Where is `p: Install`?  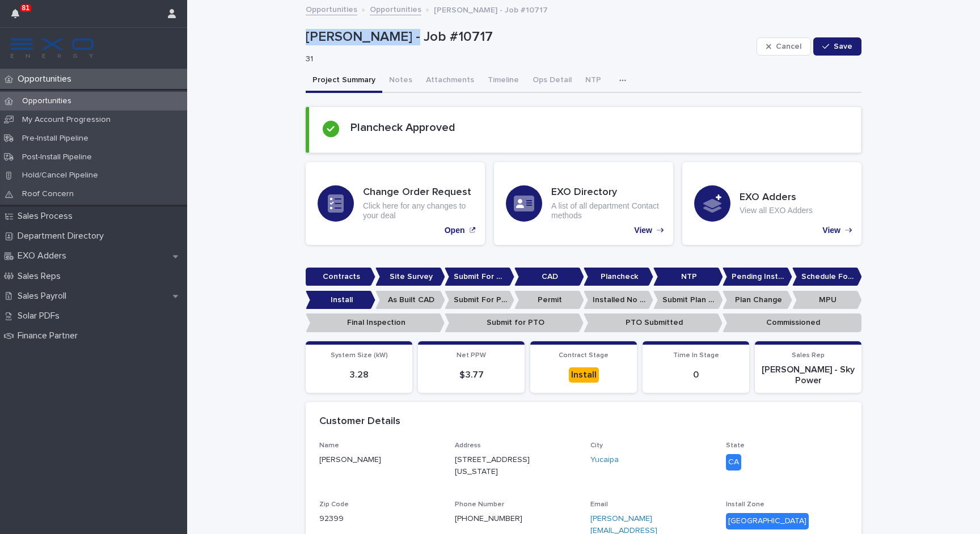
p: Install is located at coordinates (341, 300).